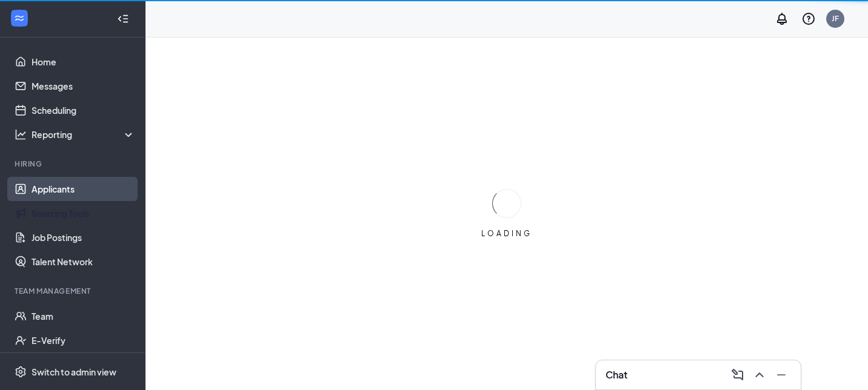  I want to click on svg: Notifications, so click(782, 19).